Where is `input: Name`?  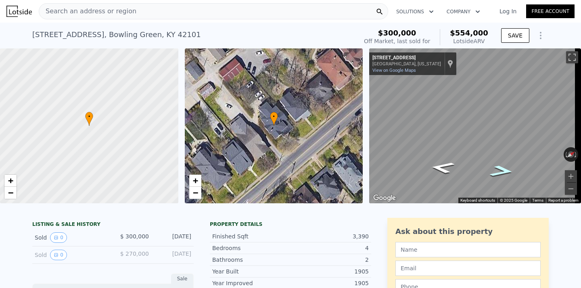
input: Name is located at coordinates (468, 250).